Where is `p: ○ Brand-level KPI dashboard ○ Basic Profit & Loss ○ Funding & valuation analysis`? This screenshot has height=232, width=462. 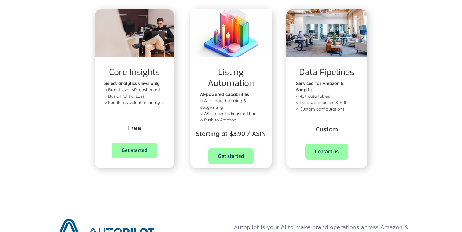
p: ○ Brand-level KPI dashboard ○ Basic Profit & Loss ○ Funding & valuation analysis is located at coordinates (135, 93).